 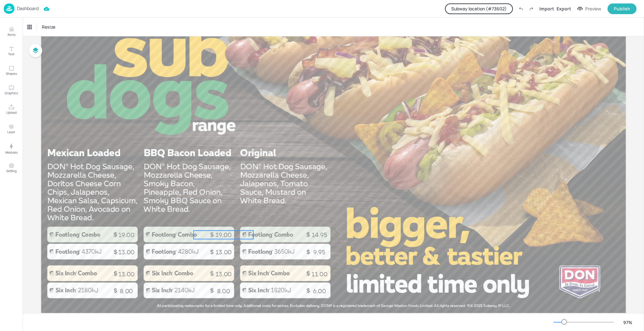 I want to click on p: 14.95, so click(x=319, y=235).